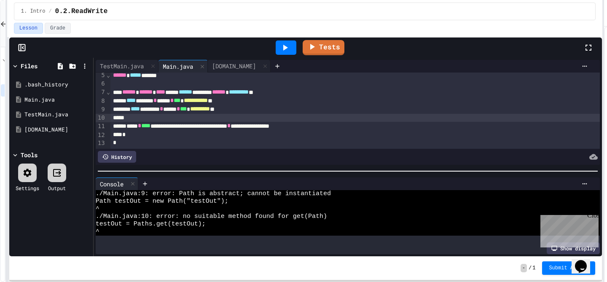 Image resolution: width=607 pixels, height=282 pixels. What do you see at coordinates (57, 188) in the screenshot?
I see `div: Output` at bounding box center [57, 188].